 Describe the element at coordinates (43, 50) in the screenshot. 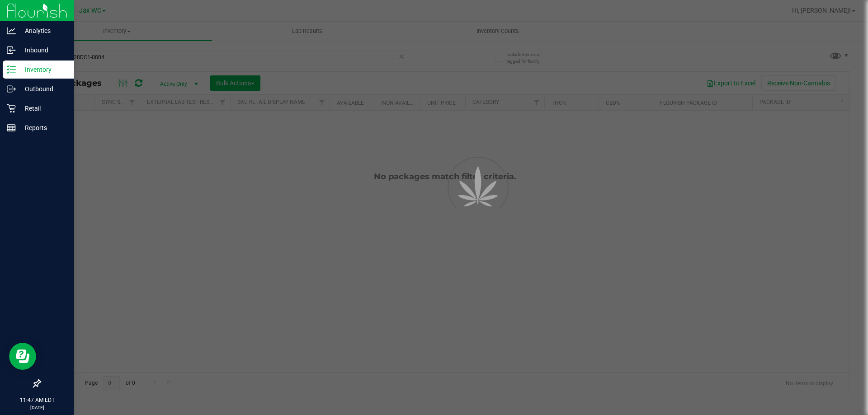

I see `p: Inbound` at that location.